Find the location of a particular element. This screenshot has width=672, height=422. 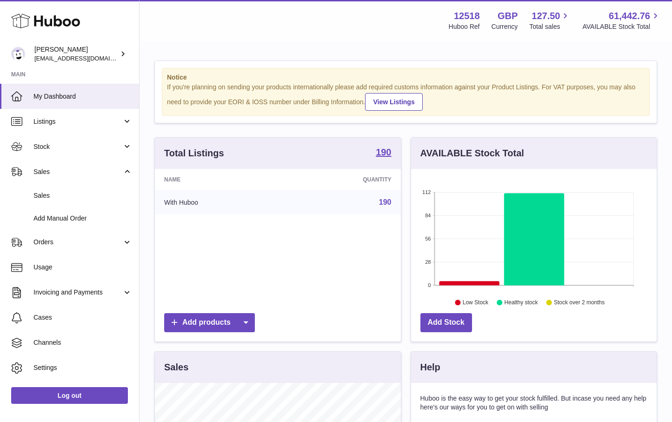

text: 84 is located at coordinates (428, 215).